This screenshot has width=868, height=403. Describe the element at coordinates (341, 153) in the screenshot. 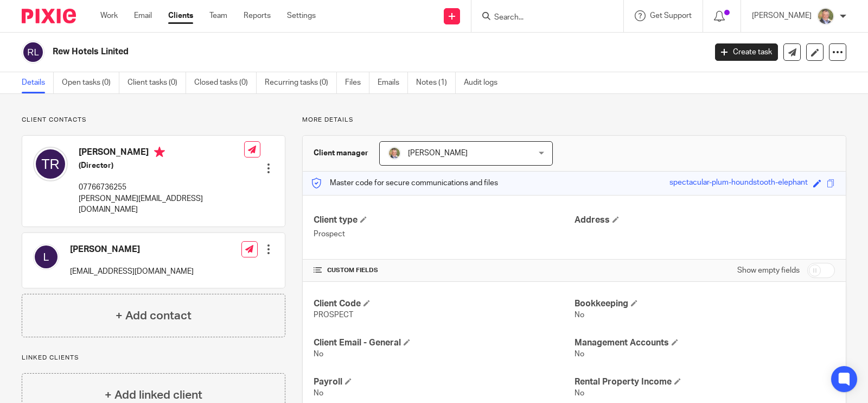

I see `h3: Client manager` at that location.